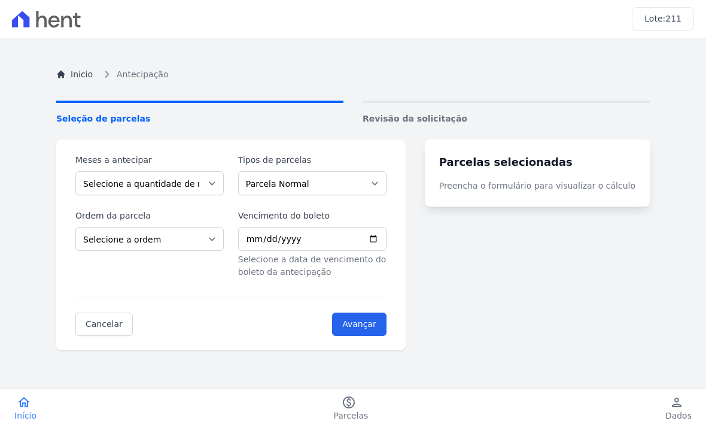  Describe the element at coordinates (104, 324) in the screenshot. I see `a: Cancelar` at that location.